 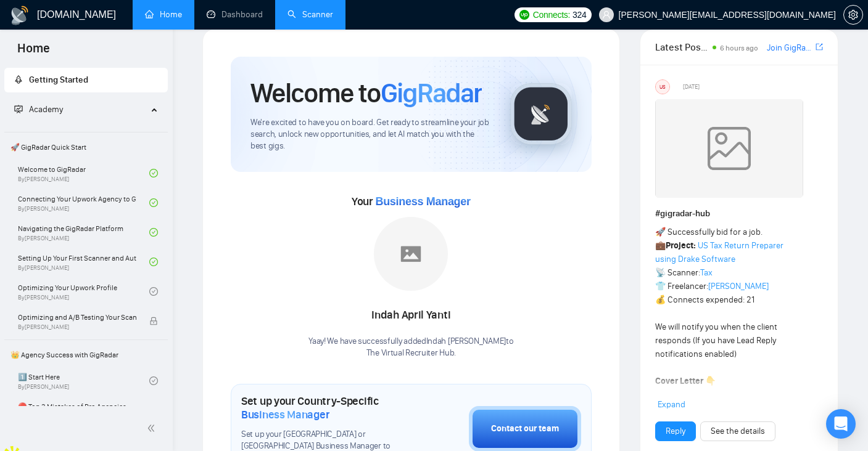 I want to click on h1: # gigradar-hub, so click(x=739, y=214).